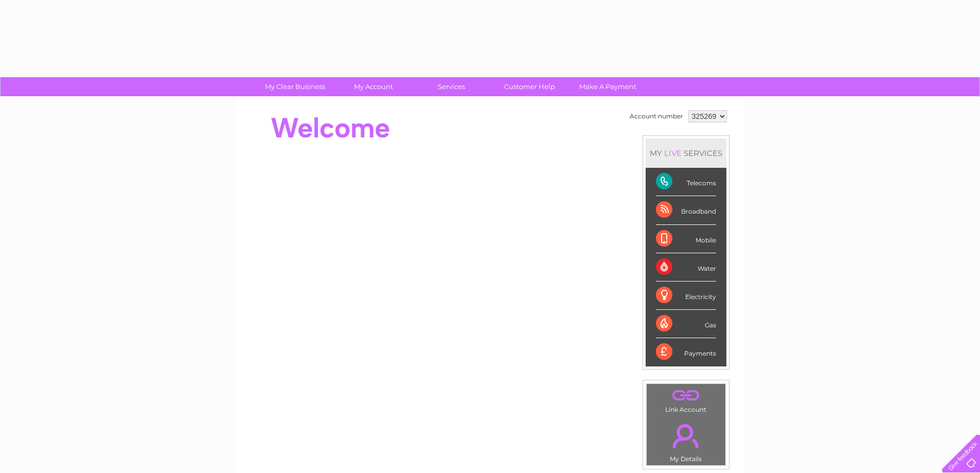 Image resolution: width=980 pixels, height=473 pixels. I want to click on td: My Details, so click(686, 440).